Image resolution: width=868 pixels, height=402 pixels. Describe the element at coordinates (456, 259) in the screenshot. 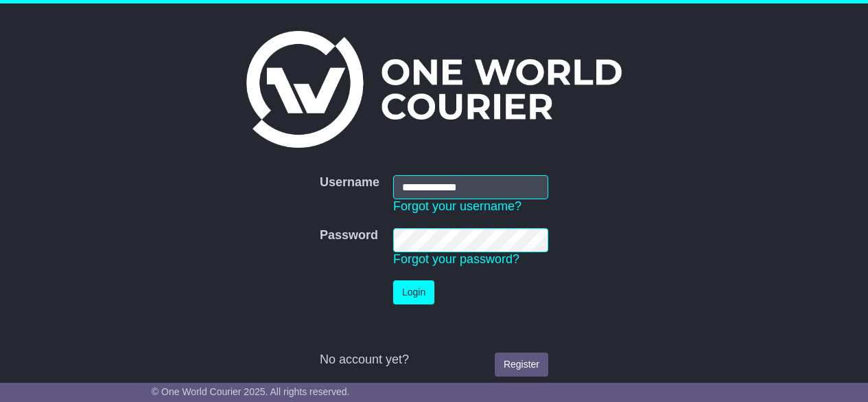

I see `a: Forgot your password?` at that location.